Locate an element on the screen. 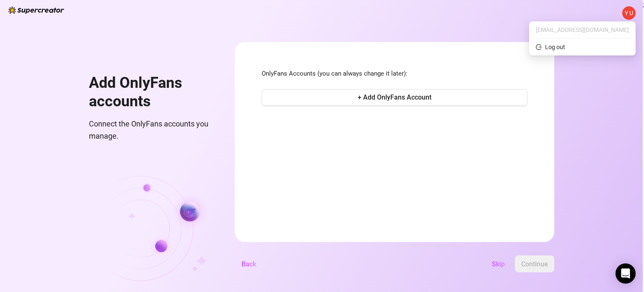 The image size is (644, 292). div: Log out is located at coordinates (555, 47).